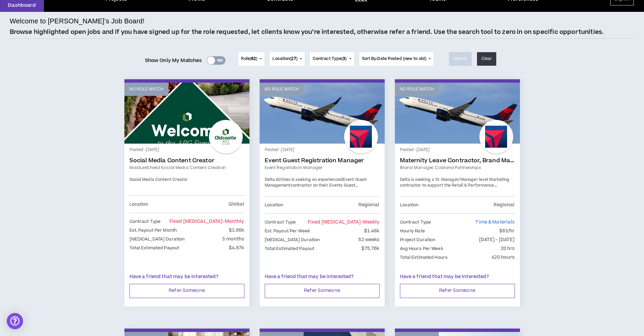 The image size is (644, 336). I want to click on p: Dashboard, so click(22, 5).